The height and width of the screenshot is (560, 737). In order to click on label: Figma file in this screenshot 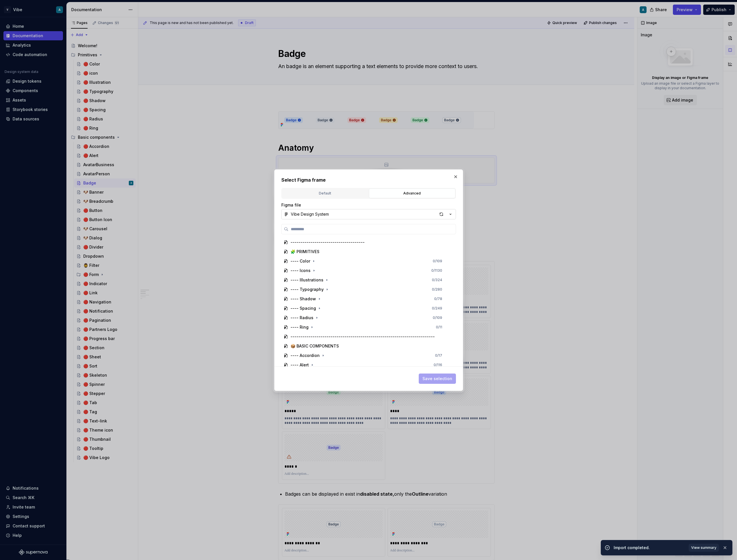, I will do `click(291, 205)`.